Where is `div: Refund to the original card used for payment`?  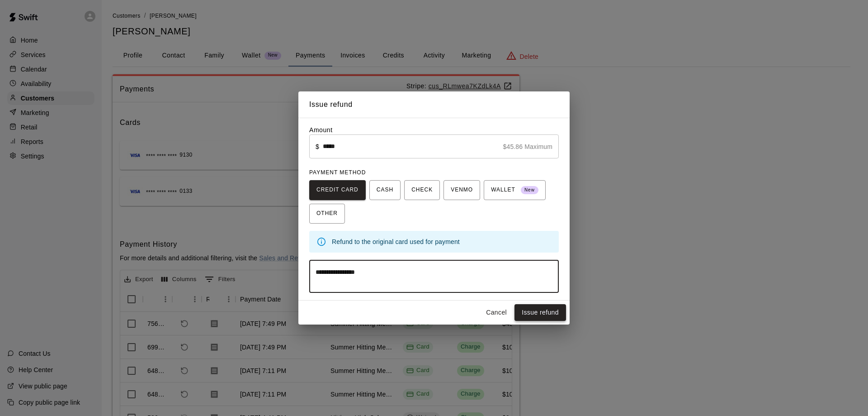 div: Refund to the original card used for payment is located at coordinates (442, 242).